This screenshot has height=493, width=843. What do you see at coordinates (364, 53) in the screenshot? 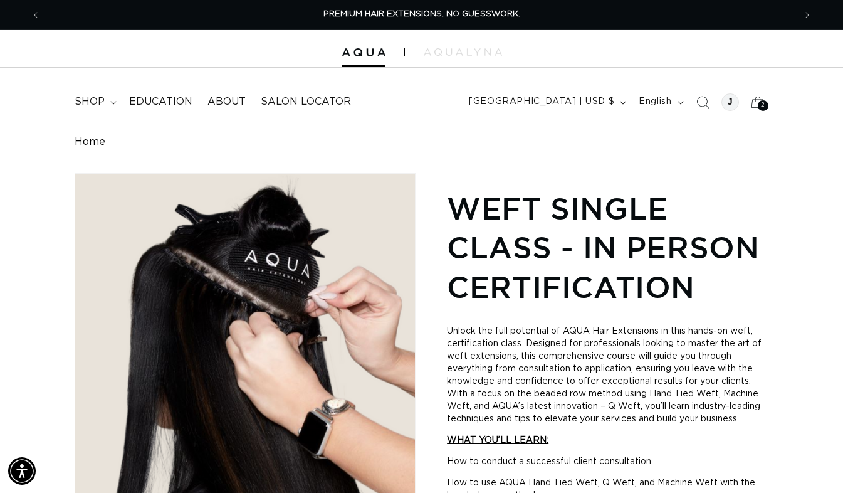
I see `img: Aqua Hair Extensions` at bounding box center [364, 53].